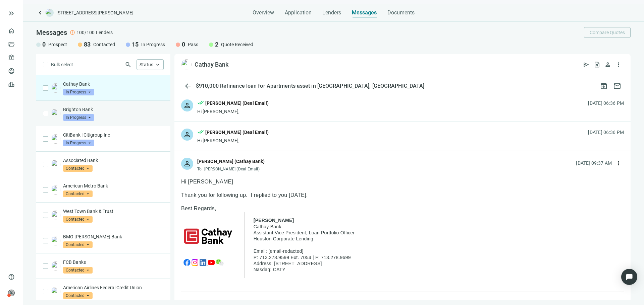 The width and height of the screenshot is (644, 305). I want to click on img: d6c3f44f-c71e-4d4e-afba-c658dff0e707, so click(55, 292).